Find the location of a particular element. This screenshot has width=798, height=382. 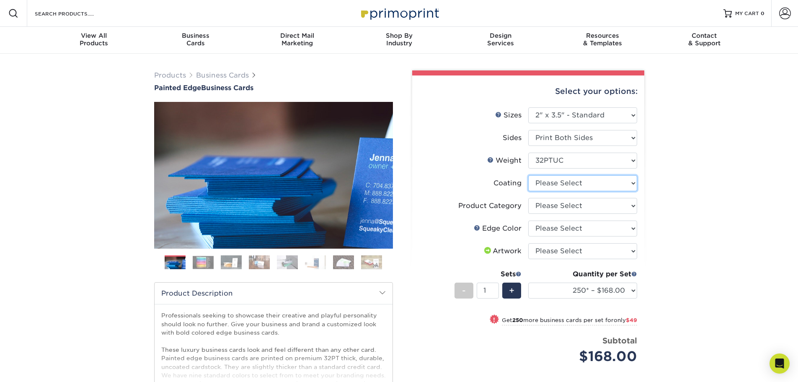

span: $49 is located at coordinates (631, 320).